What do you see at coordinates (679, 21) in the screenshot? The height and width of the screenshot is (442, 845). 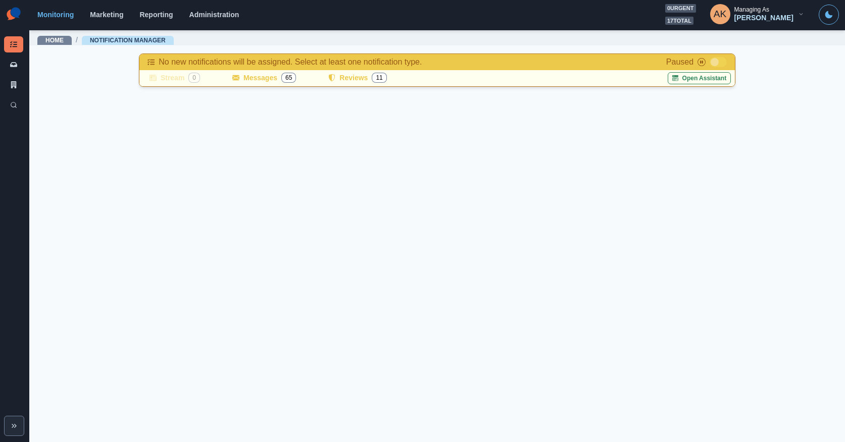 I see `span: 17 total` at bounding box center [679, 21].